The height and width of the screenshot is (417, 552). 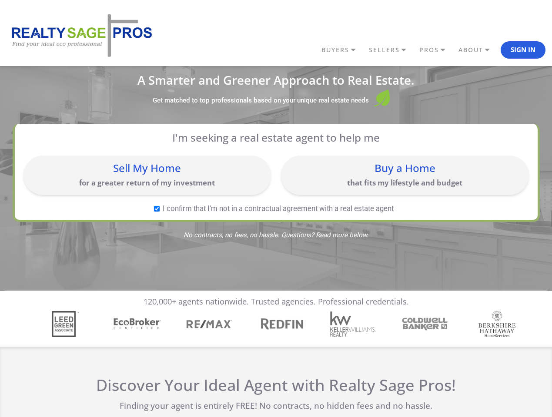 I want to click on button: Sign In, so click(x=522, y=50).